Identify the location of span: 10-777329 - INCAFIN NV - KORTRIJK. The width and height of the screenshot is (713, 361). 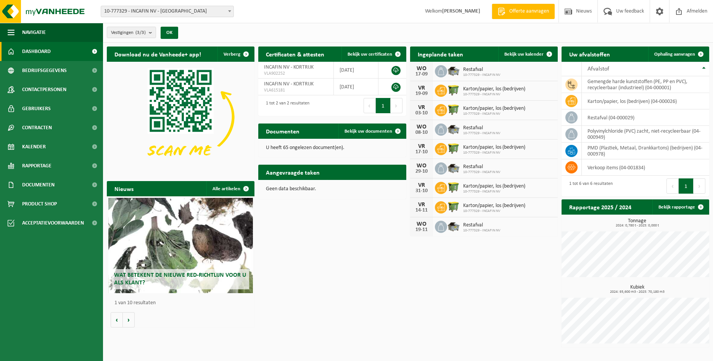
(167, 11).